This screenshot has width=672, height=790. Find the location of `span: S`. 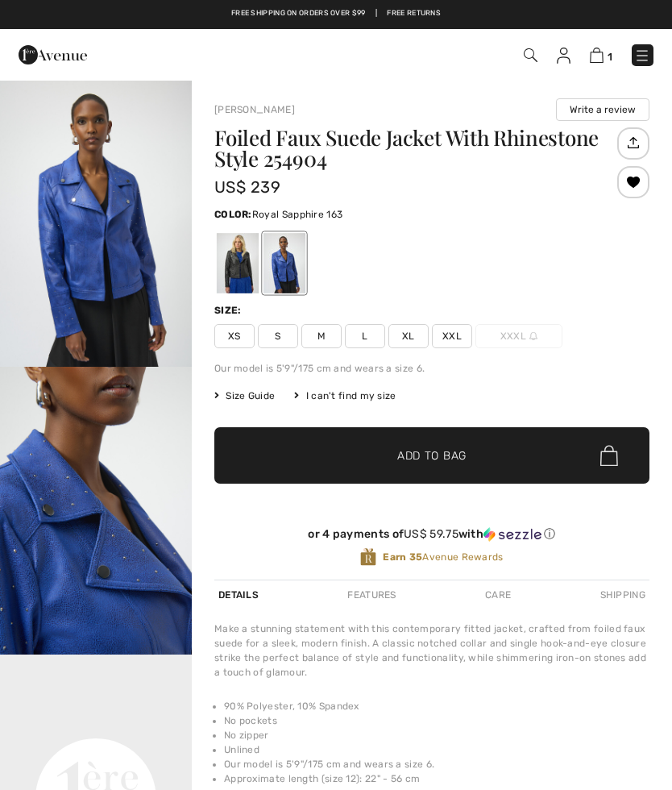

span: S is located at coordinates (278, 336).